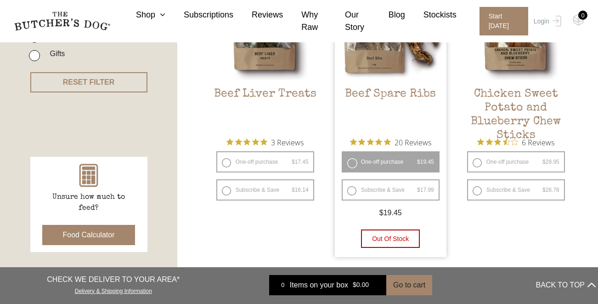 This screenshot has width=598, height=304. I want to click on a: Subscriptions, so click(199, 15).